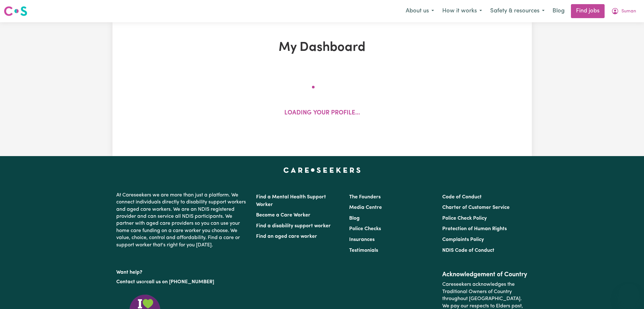 This screenshot has width=644, height=309. What do you see at coordinates (365, 207) in the screenshot?
I see `a: Media Centre` at bounding box center [365, 207].